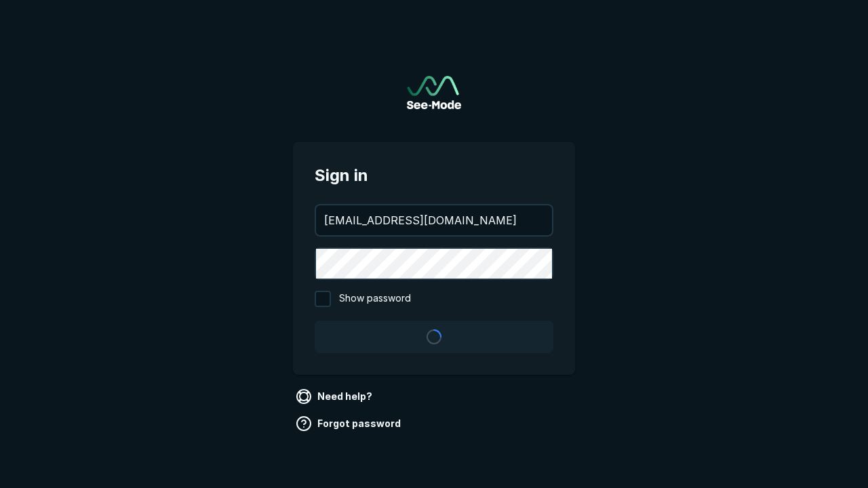  I want to click on a: Forgot password, so click(350, 424).